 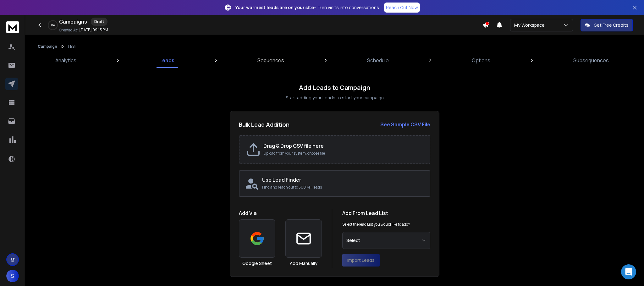 I want to click on p: Subsequences, so click(x=591, y=60).